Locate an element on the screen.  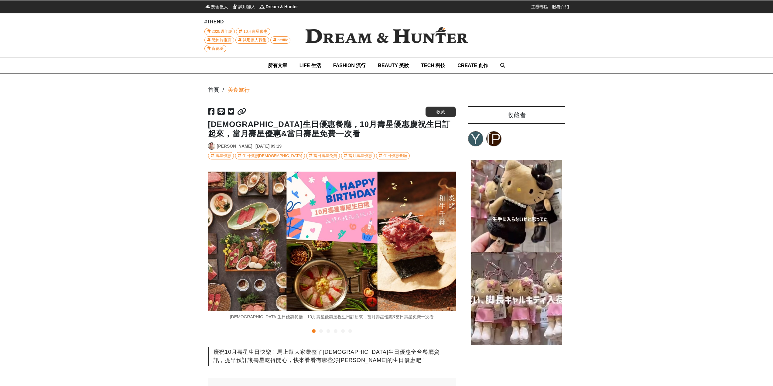
img: Avatar is located at coordinates (212, 146).